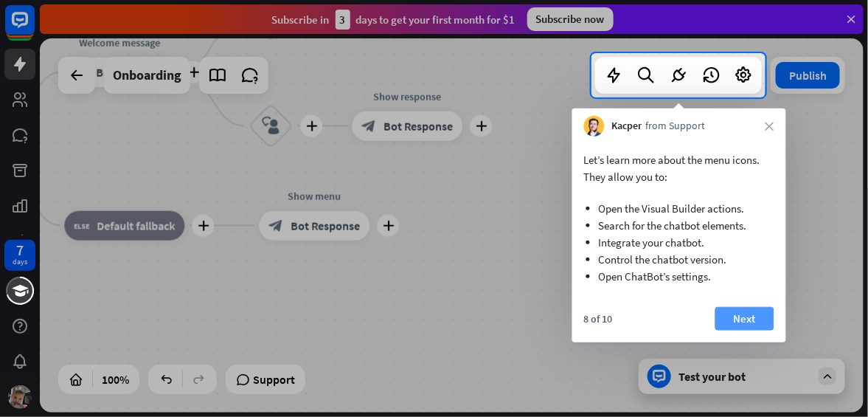 Image resolution: width=868 pixels, height=417 pixels. What do you see at coordinates (676, 126) in the screenshot?
I see `span: from Support` at bounding box center [676, 126].